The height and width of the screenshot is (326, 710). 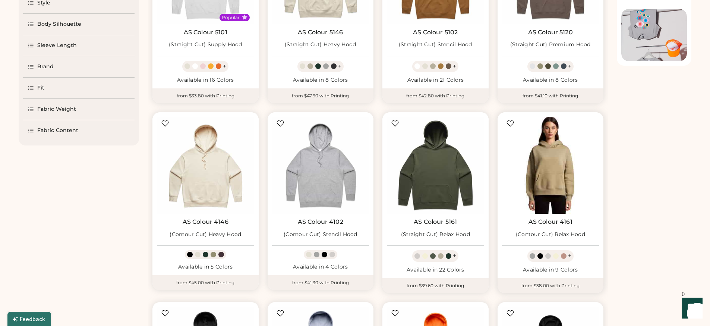 What do you see at coordinates (321, 267) in the screenshot?
I see `div: Available in 4 Colors` at bounding box center [321, 267].